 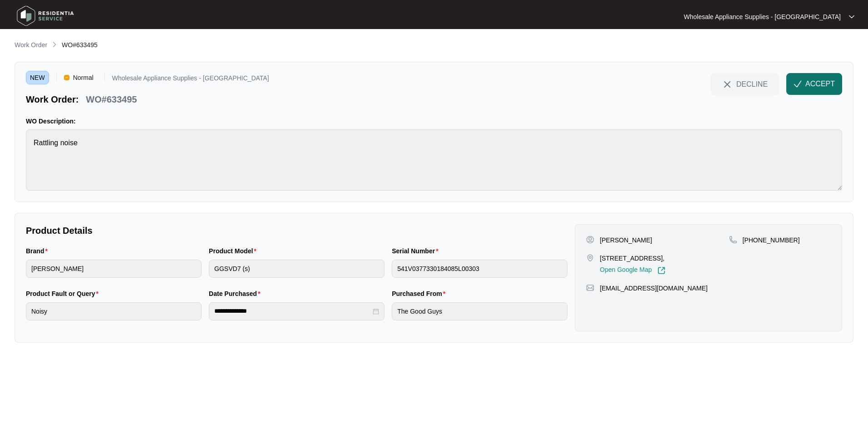 What do you see at coordinates (53, 99) in the screenshot?
I see `p: Work Order:` at bounding box center [53, 99].